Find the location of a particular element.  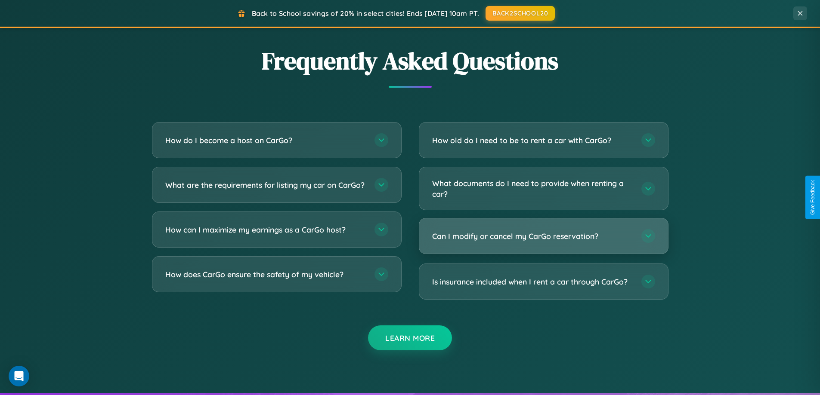

div: Open Intercom Messenger is located at coordinates (19, 377).